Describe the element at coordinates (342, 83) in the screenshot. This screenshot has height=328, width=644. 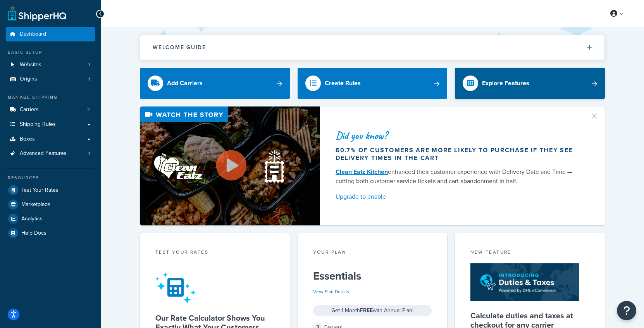
I see `div: Create Rules` at that location.